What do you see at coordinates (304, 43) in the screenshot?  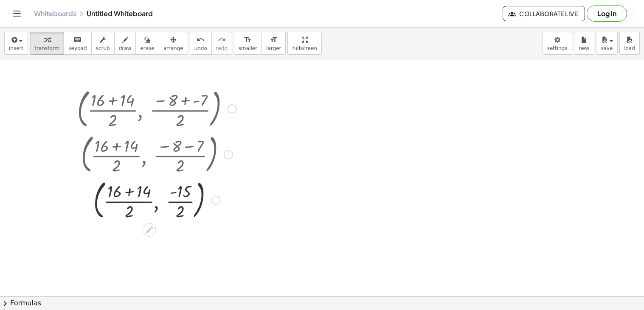 I see `button: fullscreen` at bounding box center [304, 43].